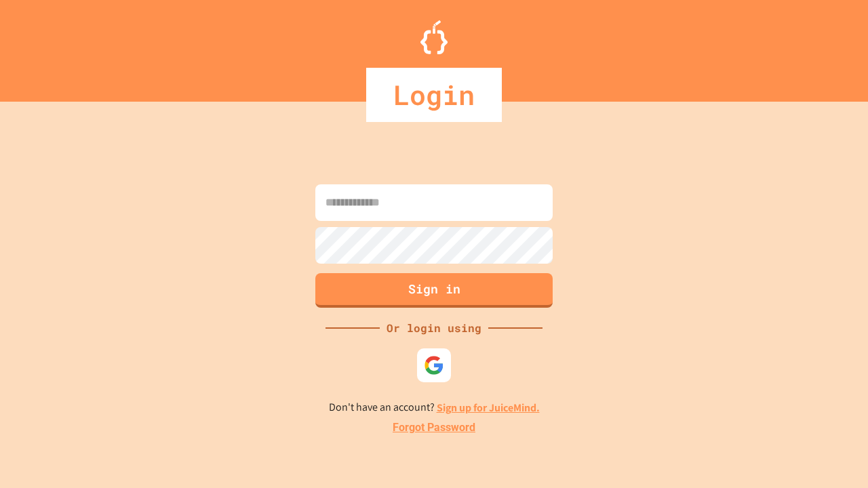 Image resolution: width=868 pixels, height=488 pixels. What do you see at coordinates (434, 428) in the screenshot?
I see `a: Forgot Password` at bounding box center [434, 428].